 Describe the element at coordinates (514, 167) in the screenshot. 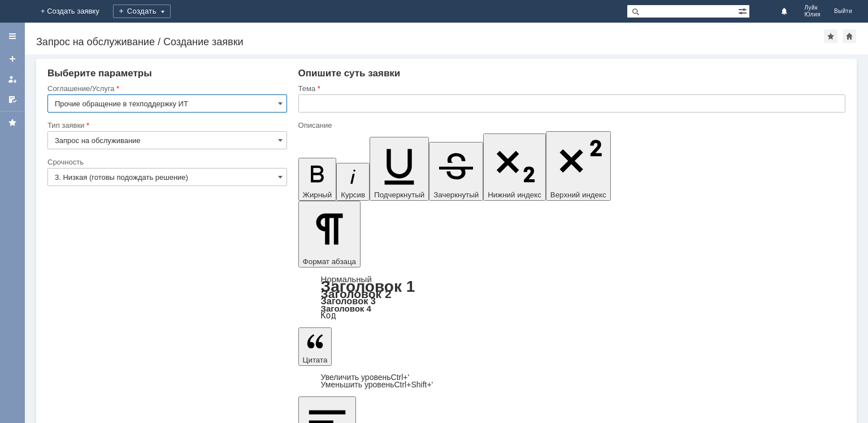

I see `button: Нижний индекс` at that location.